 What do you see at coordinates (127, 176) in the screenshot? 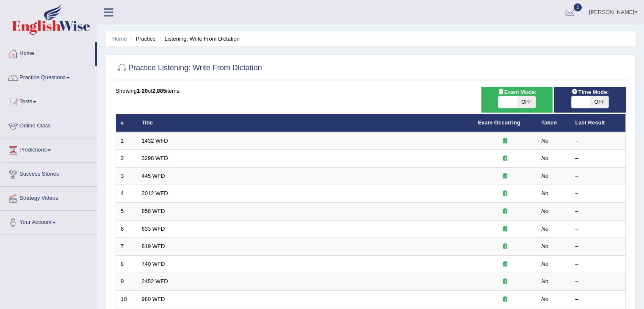
I see `td: 3` at bounding box center [127, 176].